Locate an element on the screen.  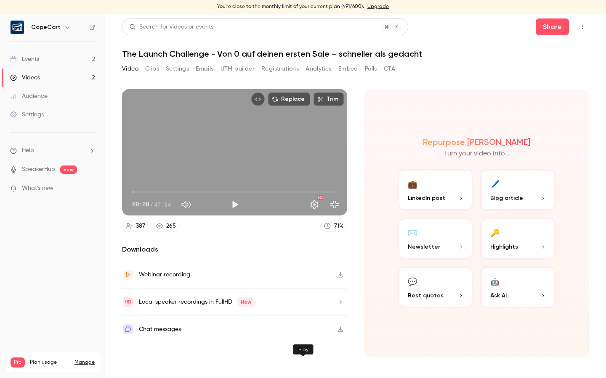
button: Play is located at coordinates (235, 205).